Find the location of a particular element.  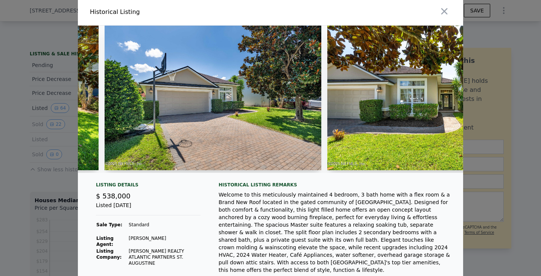

div: Welcome to this meticulously maintained 4 bedroom, 3 bath home with a flex room & a Brand New Roo... is located at coordinates (335, 232).